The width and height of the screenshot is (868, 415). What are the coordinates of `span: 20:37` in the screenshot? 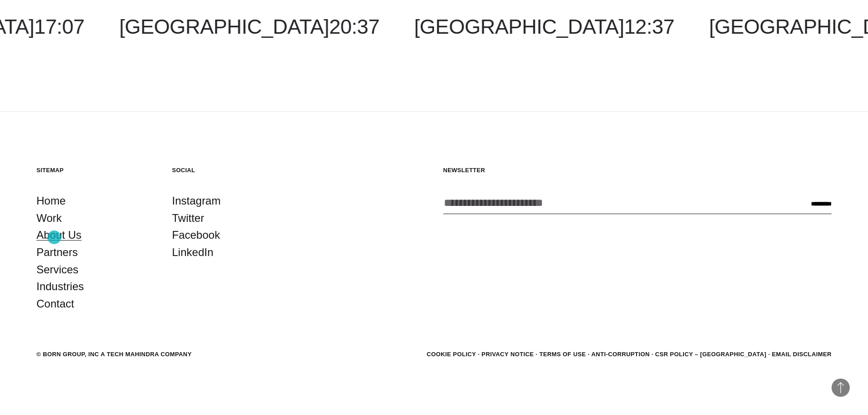 It's located at (354, 27).